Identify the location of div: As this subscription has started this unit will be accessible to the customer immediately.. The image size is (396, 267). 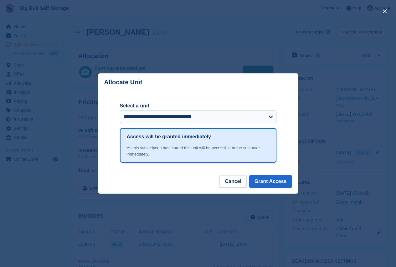
(198, 151).